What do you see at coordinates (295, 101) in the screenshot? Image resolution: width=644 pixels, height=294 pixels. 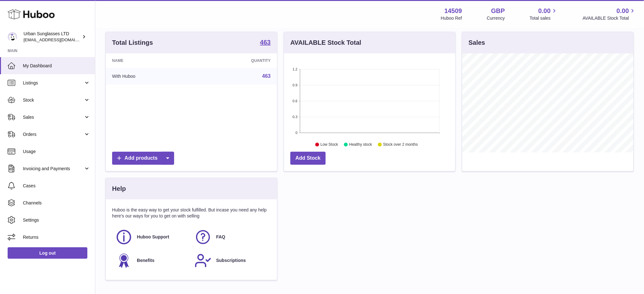 I see `text: 0.6` at bounding box center [295, 101].